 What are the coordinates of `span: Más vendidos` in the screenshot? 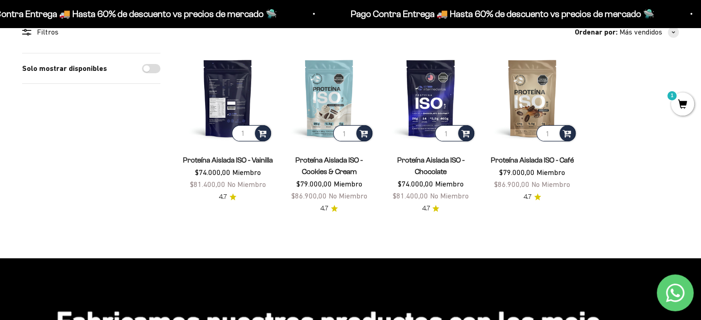 It's located at (640, 32).